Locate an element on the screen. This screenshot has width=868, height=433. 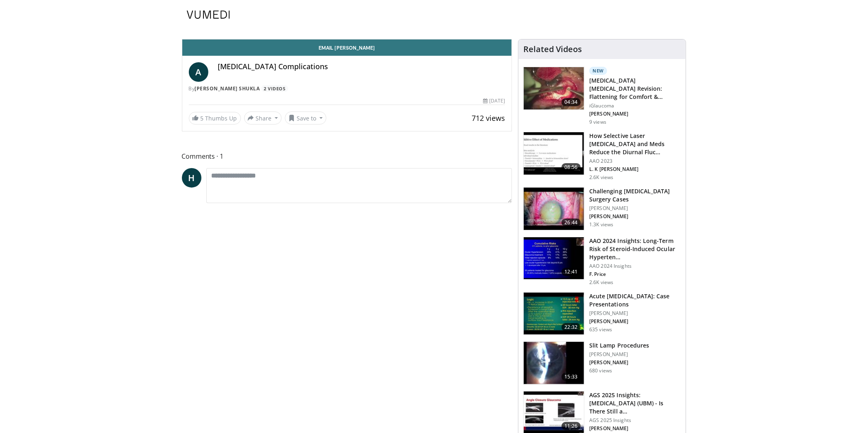
p: iGlaucoma is located at coordinates (634, 106).